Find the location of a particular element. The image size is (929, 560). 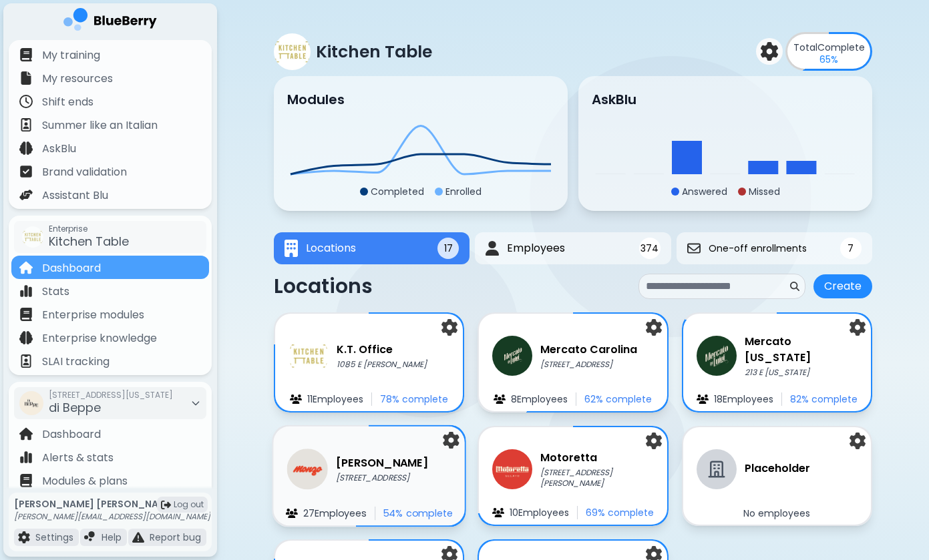

img: Employees is located at coordinates (492, 248).